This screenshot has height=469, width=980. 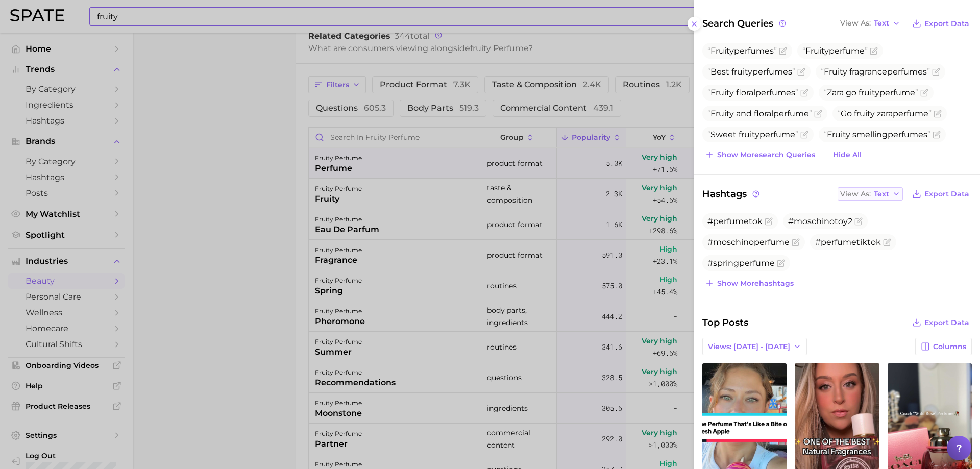 I want to click on span: Hashtags, so click(x=731, y=194).